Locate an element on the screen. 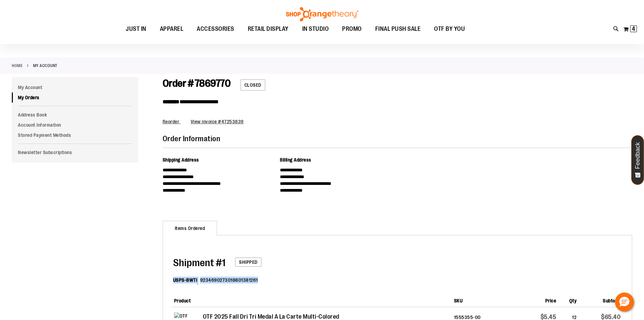 The height and width of the screenshot is (320, 644). span: PROMO is located at coordinates (352, 29).